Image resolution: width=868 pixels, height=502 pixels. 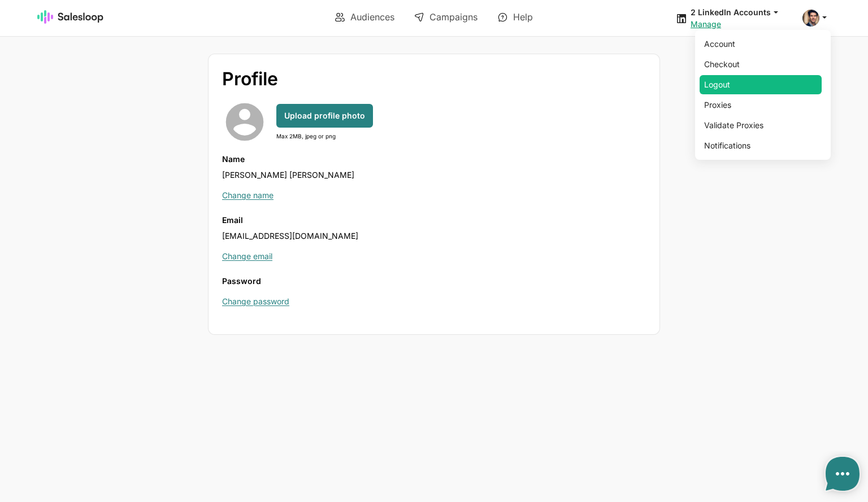 I want to click on label: Name, so click(x=434, y=159).